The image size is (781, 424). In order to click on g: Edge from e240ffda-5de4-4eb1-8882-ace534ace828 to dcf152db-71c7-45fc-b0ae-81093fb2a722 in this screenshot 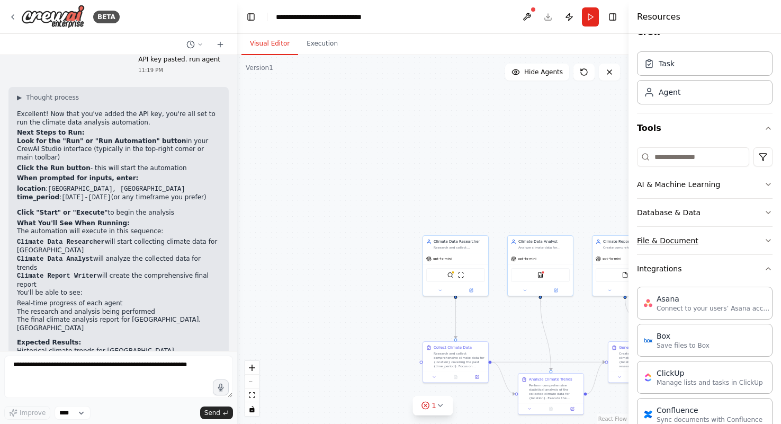, I will do `click(456, 318)`.